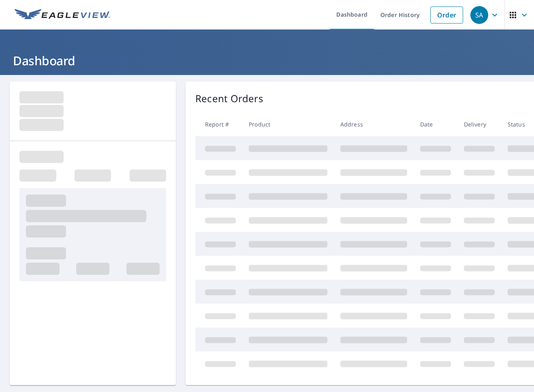 This screenshot has height=392, width=534. What do you see at coordinates (288, 124) in the screenshot?
I see `th: Product` at bounding box center [288, 124].